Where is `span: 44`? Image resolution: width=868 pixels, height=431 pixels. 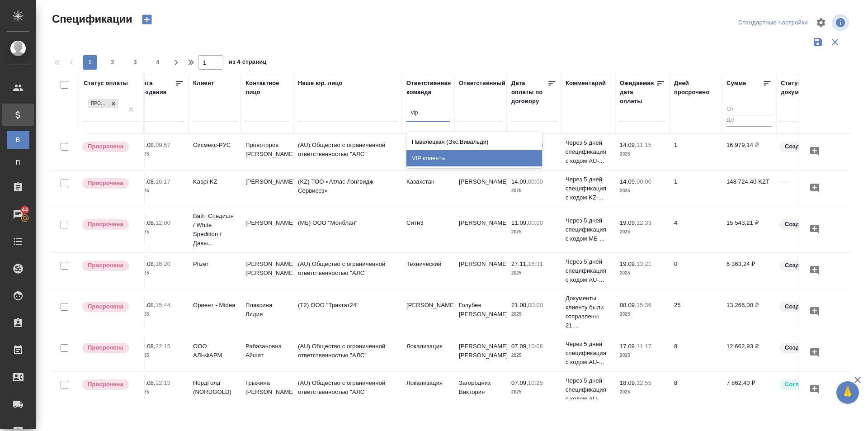 span: 44 is located at coordinates (25, 210).